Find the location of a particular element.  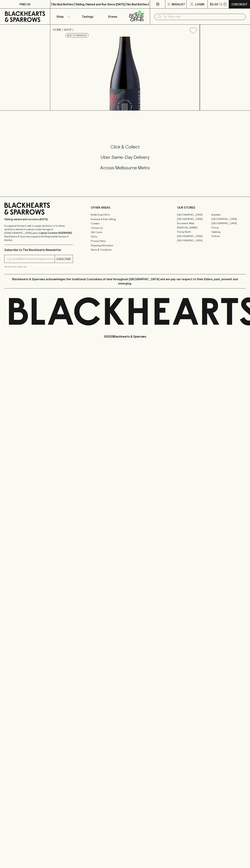

input: e.g. jane@blackheartsandsparrows.com.au is located at coordinates (31, 259).